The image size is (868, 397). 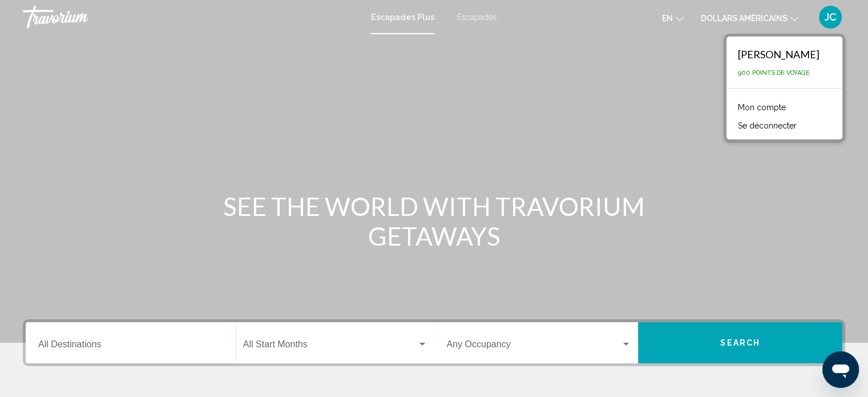 I want to click on font: Se déconnecter, so click(x=767, y=125).